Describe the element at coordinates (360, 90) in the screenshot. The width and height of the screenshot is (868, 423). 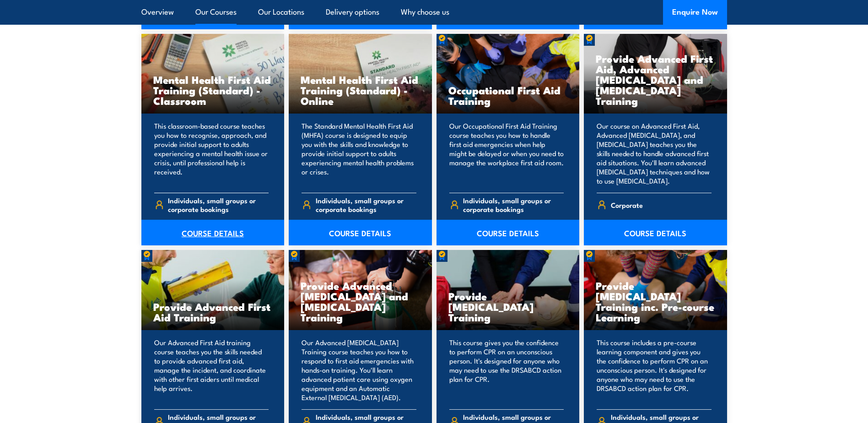
I see `h3: Mental Health First Aid Training (Standard) - Online` at that location.